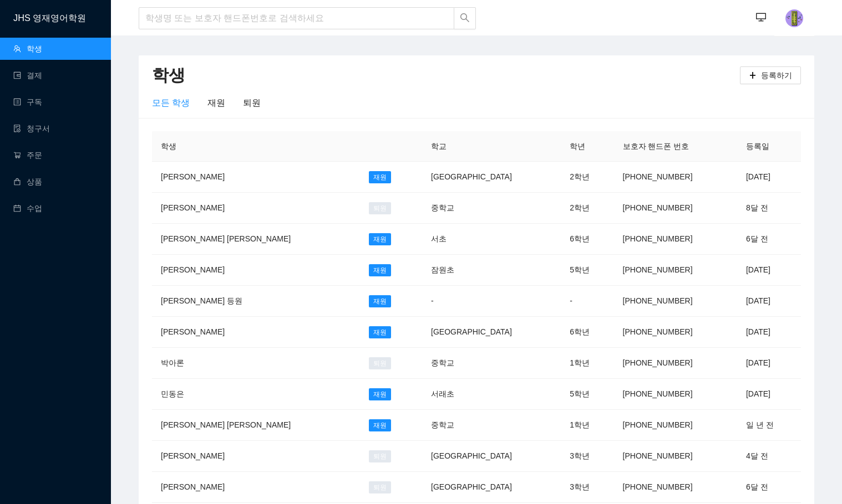 The height and width of the screenshot is (504, 842). What do you see at coordinates (492, 146) in the screenshot?
I see `th: 학교` at bounding box center [492, 146].